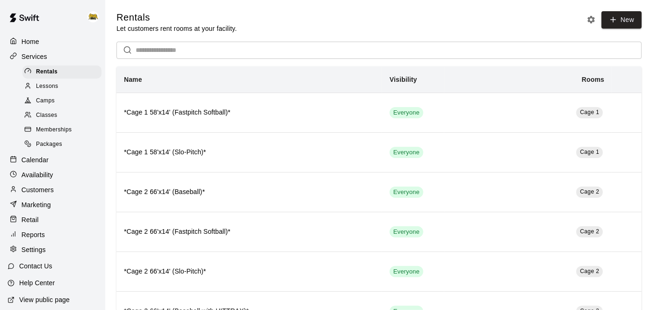  What do you see at coordinates (592, 20) in the screenshot?
I see `button: Rental settings` at bounding box center [592, 20].